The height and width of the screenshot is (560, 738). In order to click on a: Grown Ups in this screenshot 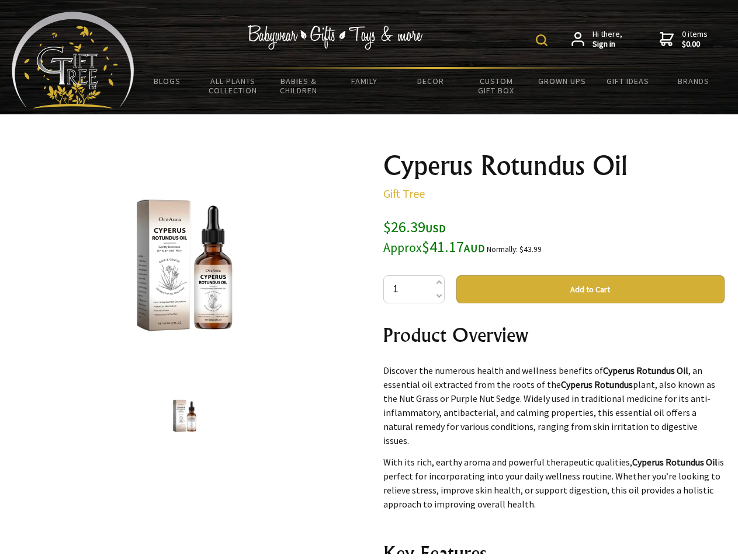, I will do `click(561, 81)`.